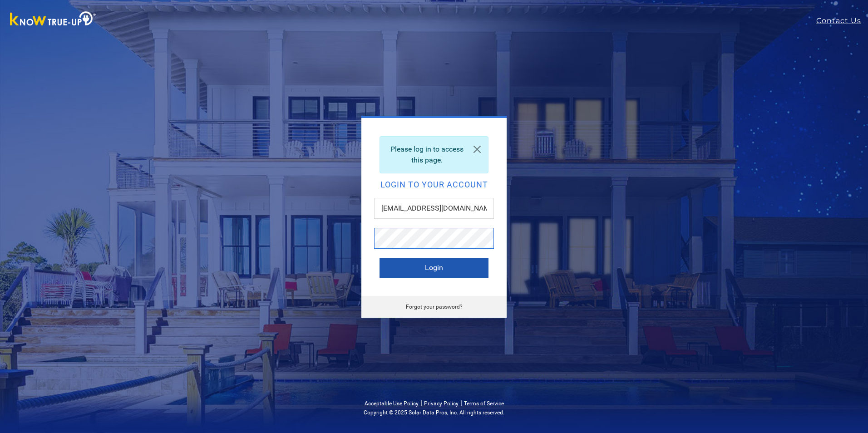  Describe the element at coordinates (477, 149) in the screenshot. I see `a: Close` at that location.